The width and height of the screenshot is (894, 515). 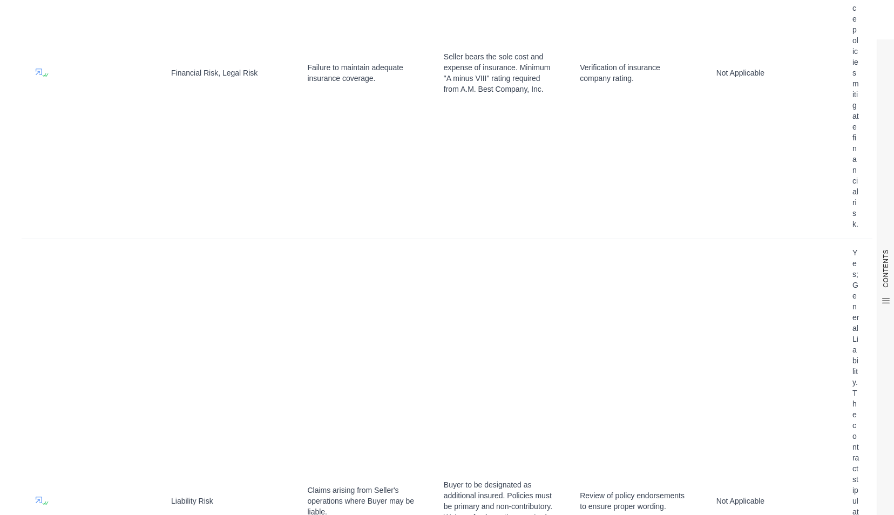 What do you see at coordinates (886, 268) in the screenshot?
I see `span: CONTENTS` at bounding box center [886, 268].